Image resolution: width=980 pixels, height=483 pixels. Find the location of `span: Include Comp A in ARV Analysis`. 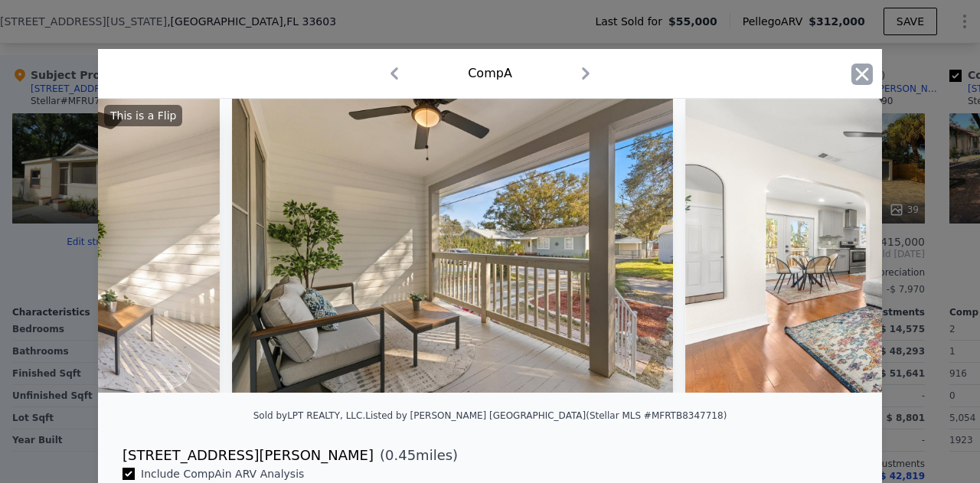

span: Include Comp A in ARV Analysis is located at coordinates (222, 474).